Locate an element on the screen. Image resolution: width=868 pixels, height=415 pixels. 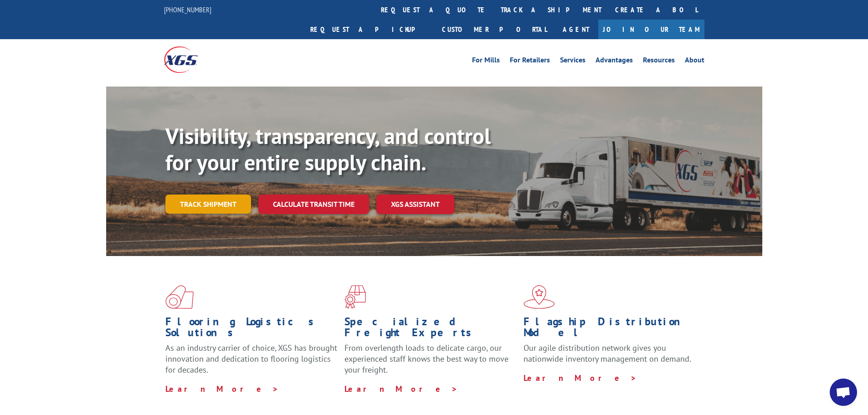
a: Agent is located at coordinates (576, 29).